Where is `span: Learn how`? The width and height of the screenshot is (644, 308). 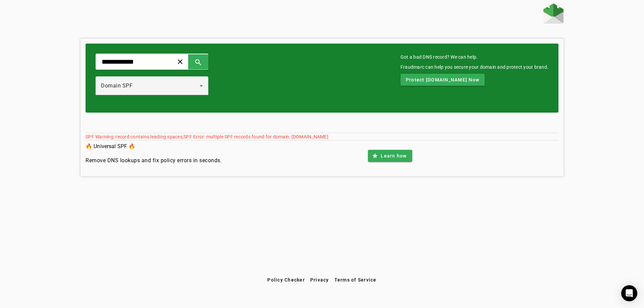
span: Learn how is located at coordinates (394, 156).